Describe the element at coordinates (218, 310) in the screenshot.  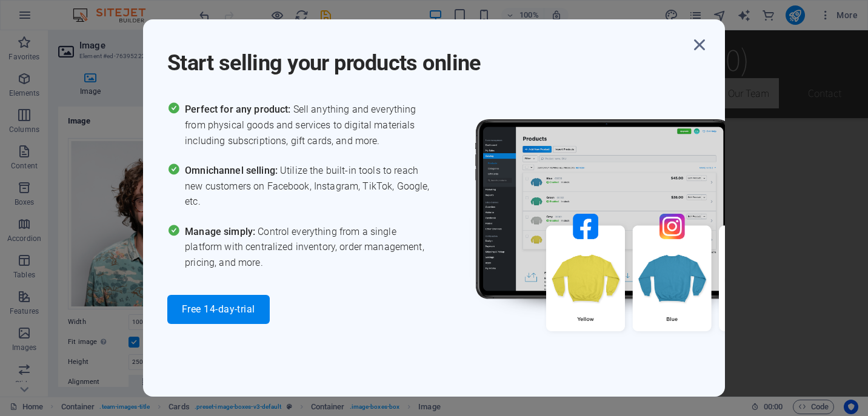
I see `span: Free 14-day-trial` at that location.